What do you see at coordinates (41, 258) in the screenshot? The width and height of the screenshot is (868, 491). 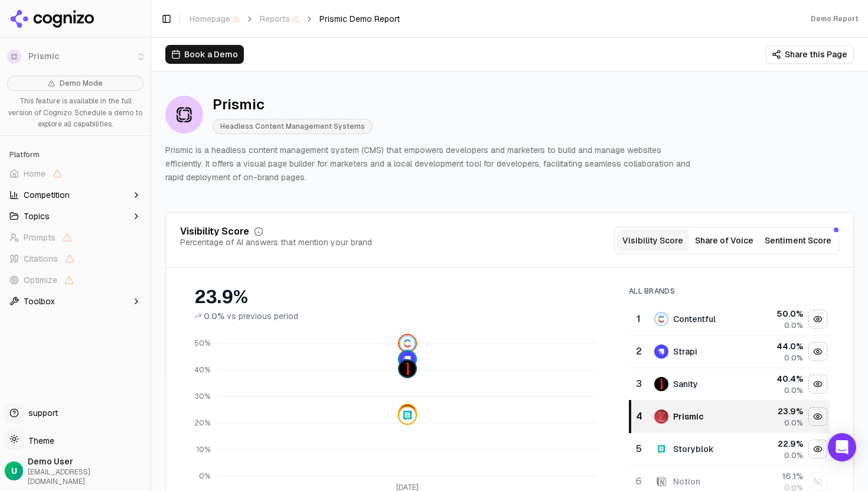 I see `span: Citations` at bounding box center [41, 258].